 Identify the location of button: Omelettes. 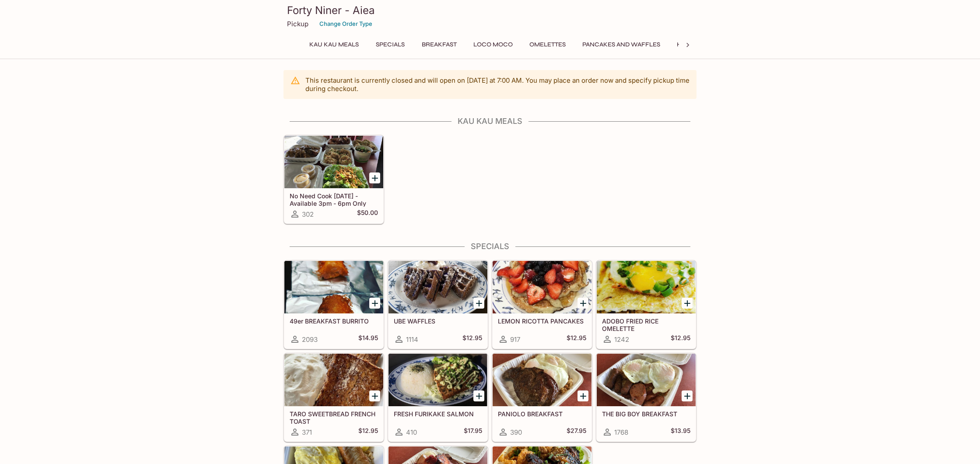
(548, 45).